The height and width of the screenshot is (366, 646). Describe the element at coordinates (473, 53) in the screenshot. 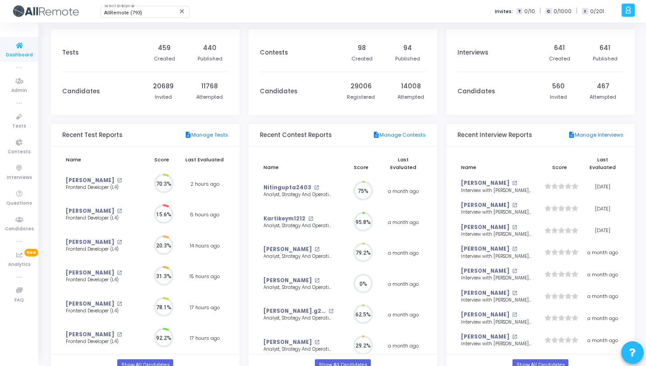

I see `h3: Interviews` at that location.